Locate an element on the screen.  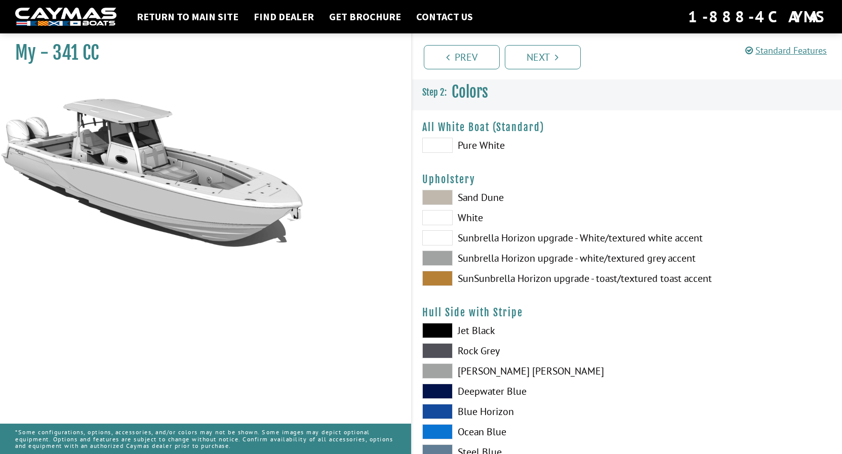
label: White is located at coordinates (519, 218).